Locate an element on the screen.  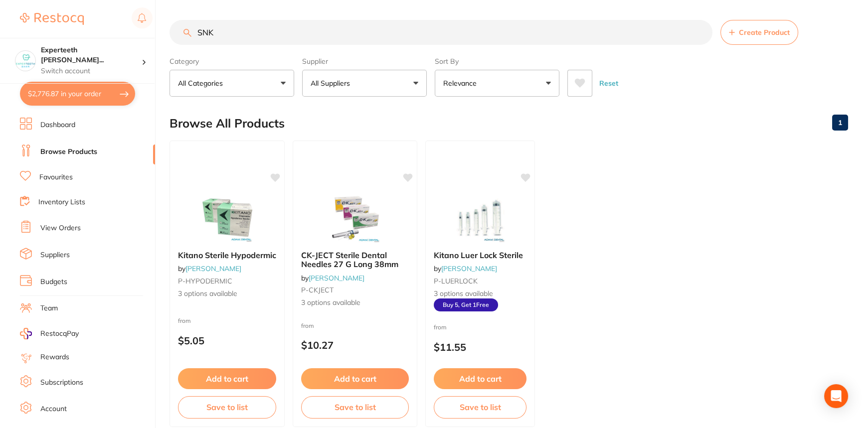
span: P-LUERLOCK is located at coordinates (456, 281).